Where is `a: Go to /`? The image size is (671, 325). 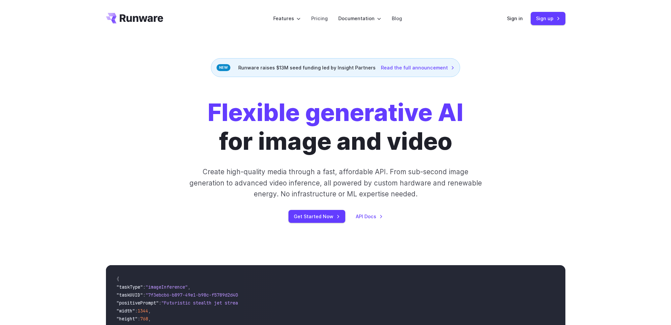
a: Go to / is located at coordinates (135, 18).